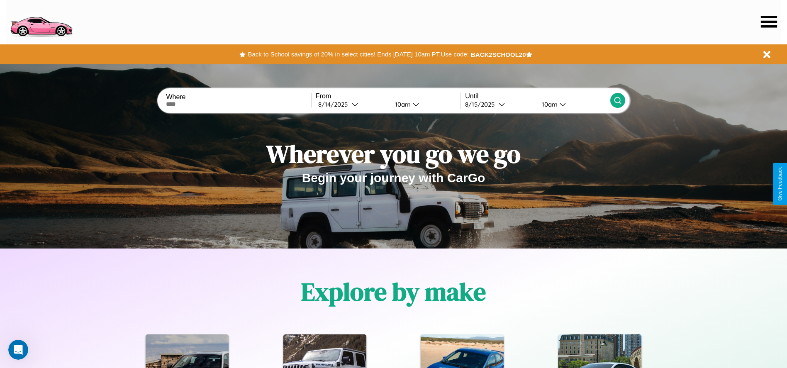 This screenshot has height=368, width=787. I want to click on div: Give Feedback, so click(780, 184).